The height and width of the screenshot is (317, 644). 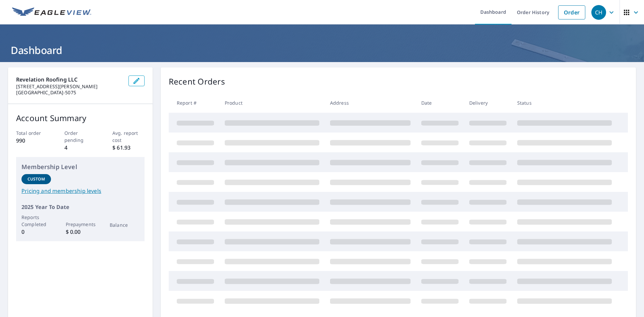 I want to click on p: Membership Level, so click(x=80, y=167).